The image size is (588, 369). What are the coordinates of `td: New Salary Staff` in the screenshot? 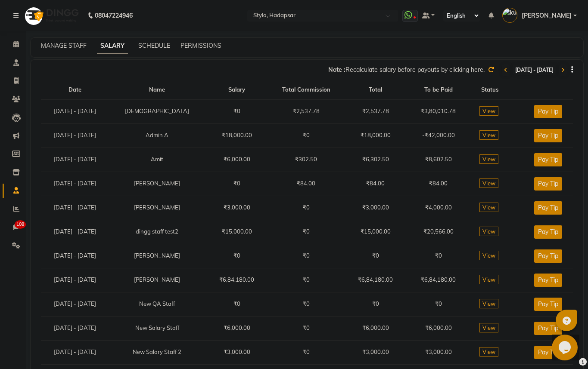 It's located at (158, 328).